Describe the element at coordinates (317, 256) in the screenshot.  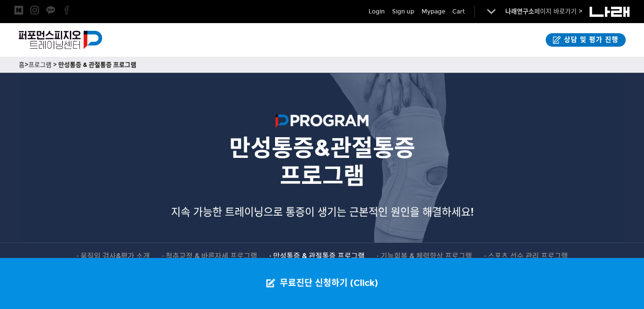
I see `span: · 만성통증 & 관절통증 프로그램` at that location.